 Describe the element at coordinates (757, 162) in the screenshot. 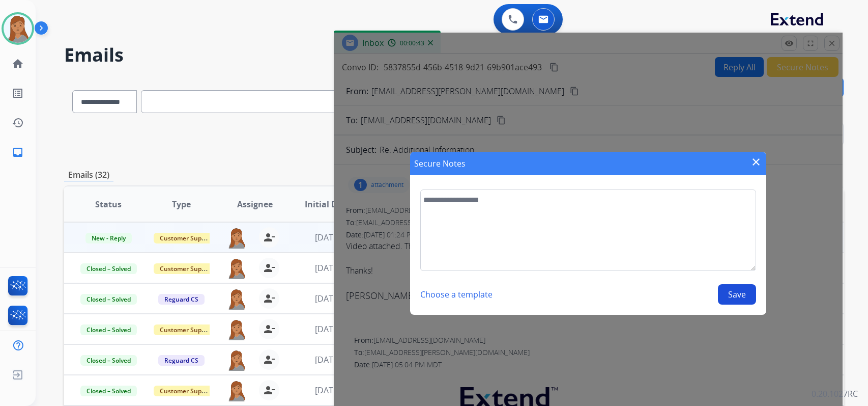

I see `mat-icon: close` at that location.